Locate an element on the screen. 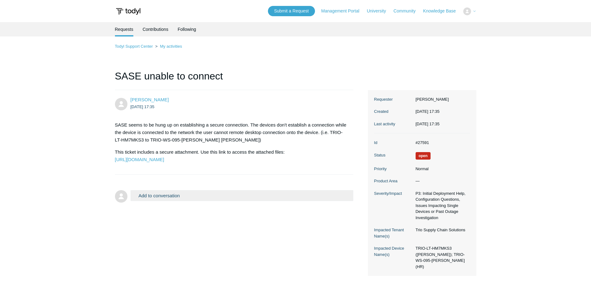 This screenshot has height=288, width=591. a: Contributions is located at coordinates (155, 29).